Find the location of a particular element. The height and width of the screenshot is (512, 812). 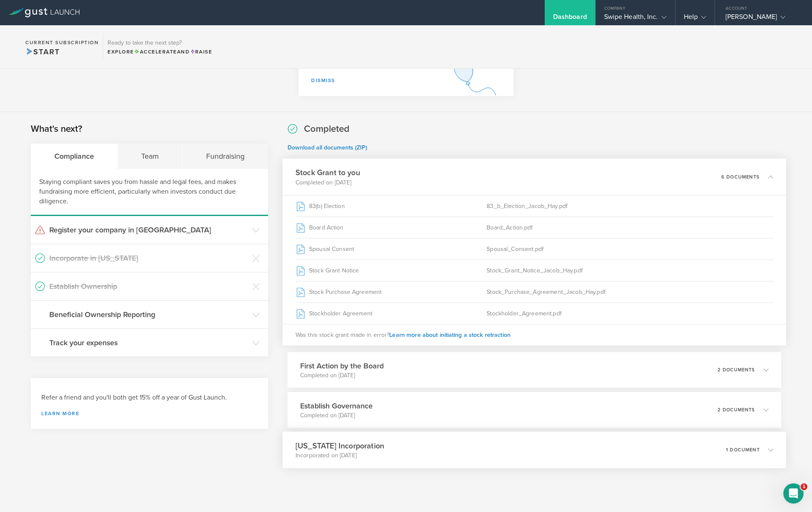

div: Spousal Consent is located at coordinates (391, 249).